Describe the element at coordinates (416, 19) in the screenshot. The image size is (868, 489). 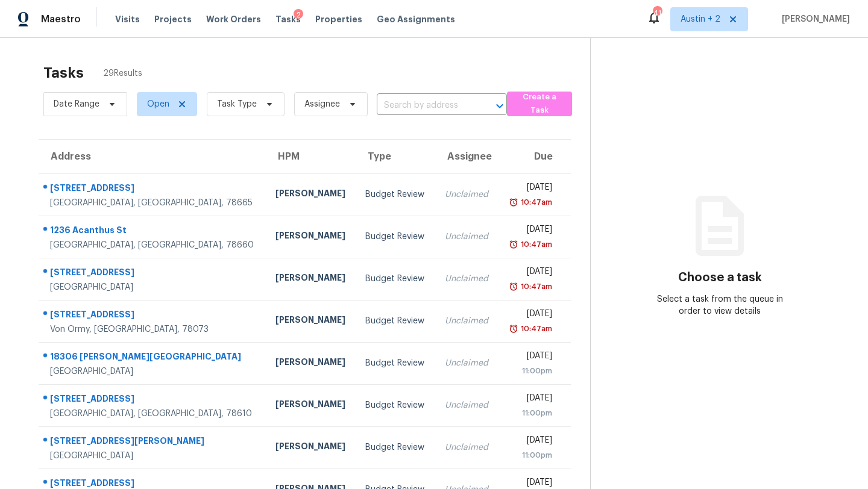
I see `span: Geo Assignments` at that location.